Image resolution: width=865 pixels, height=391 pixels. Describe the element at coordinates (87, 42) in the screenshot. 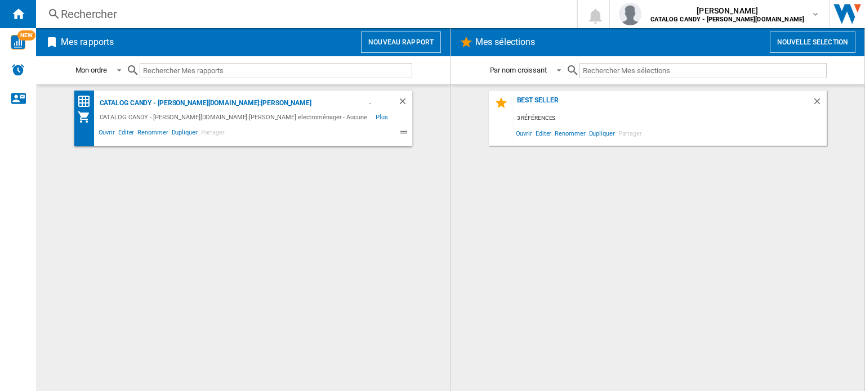

I see `h2: Mes rapports` at that location.